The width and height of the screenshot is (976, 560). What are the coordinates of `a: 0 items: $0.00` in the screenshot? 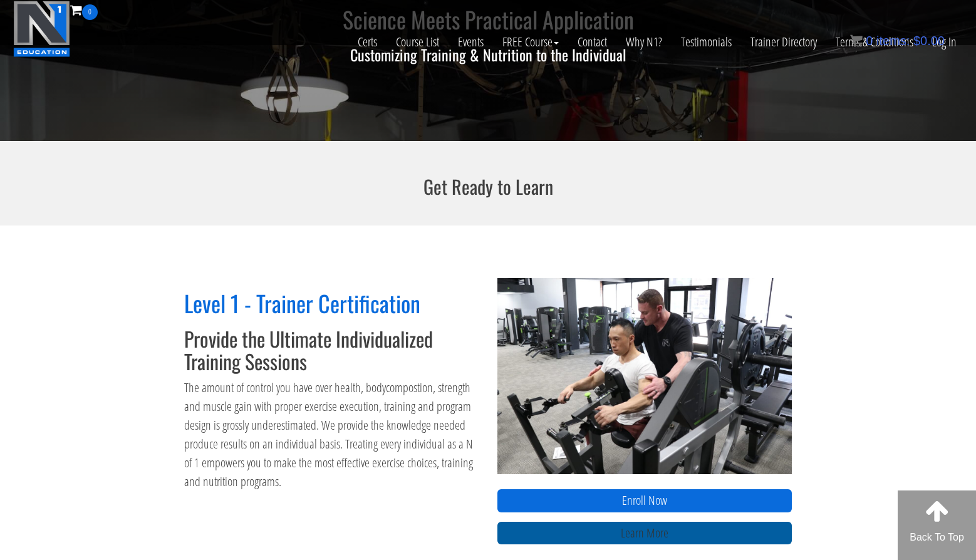 It's located at (898, 41).